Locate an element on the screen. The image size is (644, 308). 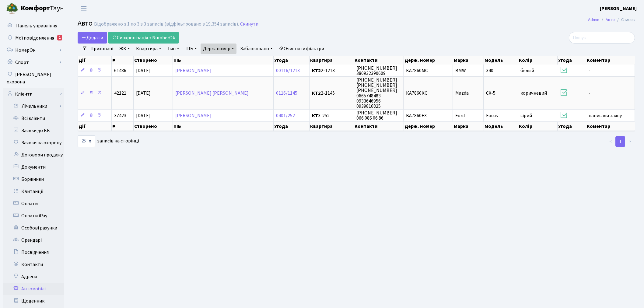
a: Всі клієнти is located at coordinates (34, 119).